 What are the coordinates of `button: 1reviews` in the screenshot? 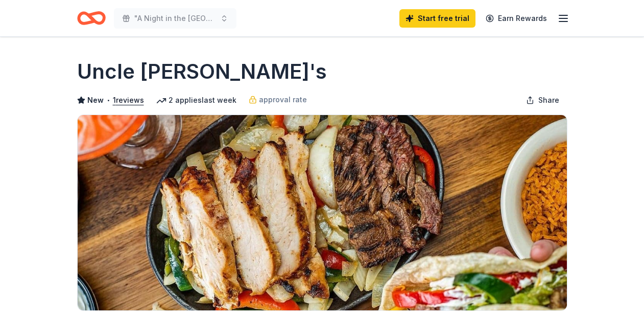 It's located at (128, 100).